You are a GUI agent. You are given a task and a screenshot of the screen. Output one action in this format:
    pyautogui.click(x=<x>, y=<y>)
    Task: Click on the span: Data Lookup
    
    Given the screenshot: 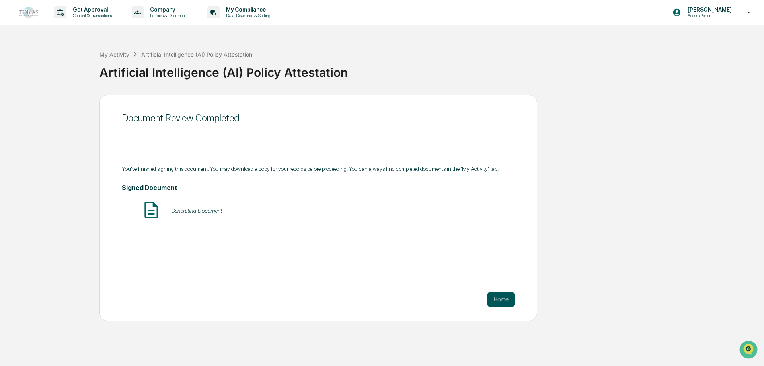 What is the action you would take?
    pyautogui.click(x=33, y=119)
    